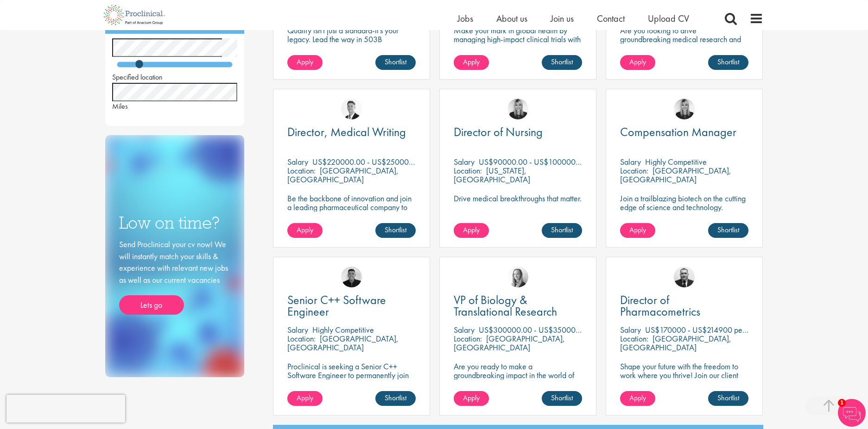  I want to click on span: Jobs, so click(465, 19).